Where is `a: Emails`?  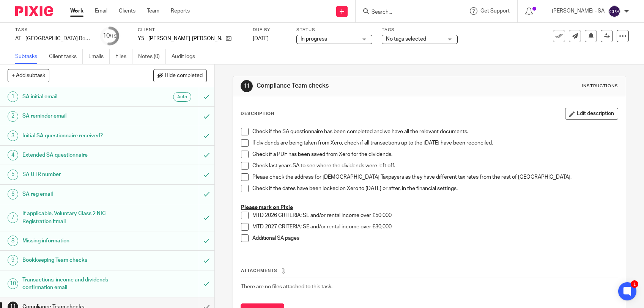 a: Emails is located at coordinates (99, 57).